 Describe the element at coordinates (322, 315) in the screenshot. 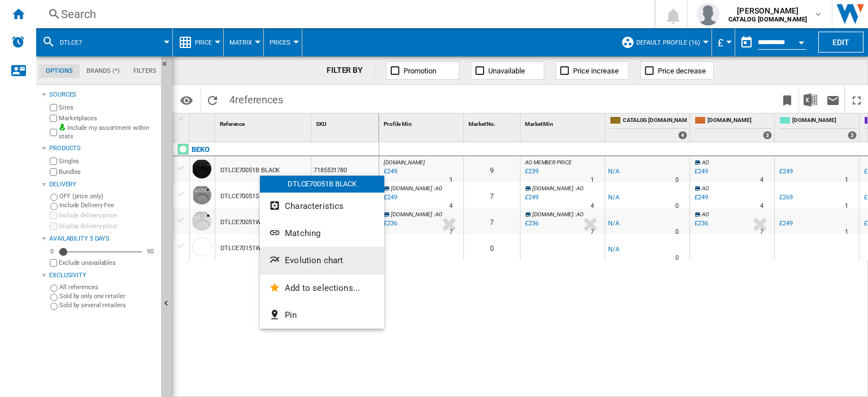

I see `button: Pin...` at that location.